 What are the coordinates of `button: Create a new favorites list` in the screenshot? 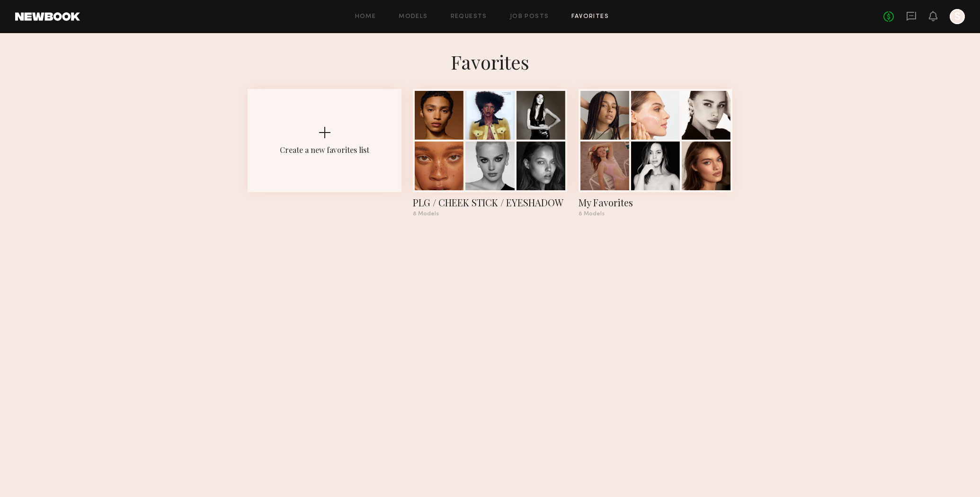 It's located at (324, 157).